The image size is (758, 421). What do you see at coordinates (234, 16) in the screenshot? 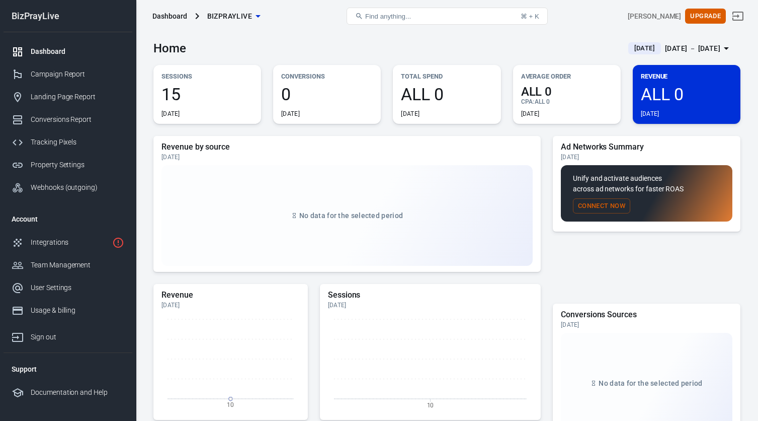
I see `button: BizPrayLive` at bounding box center [234, 16].